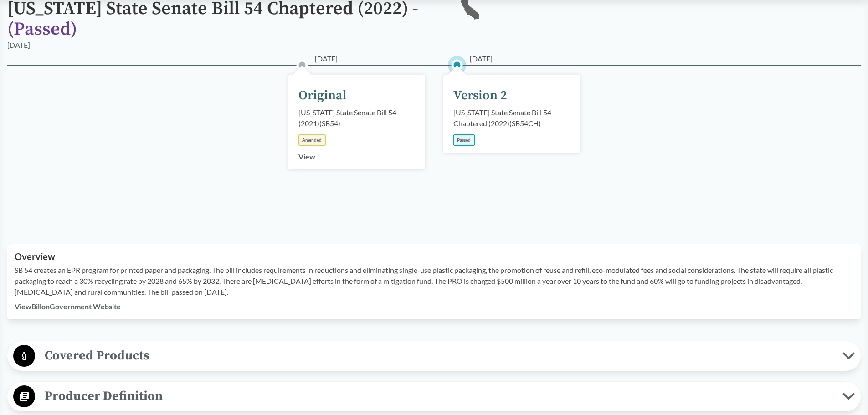 The width and height of the screenshot is (868, 415). I want to click on a: ViewBillonGovernment Website, so click(67, 306).